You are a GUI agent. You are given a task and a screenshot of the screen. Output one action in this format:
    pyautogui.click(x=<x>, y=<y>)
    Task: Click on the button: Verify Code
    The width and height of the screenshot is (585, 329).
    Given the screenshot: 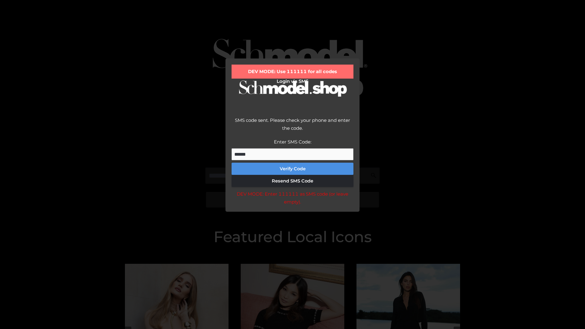 What is the action you would take?
    pyautogui.click(x=292, y=169)
    